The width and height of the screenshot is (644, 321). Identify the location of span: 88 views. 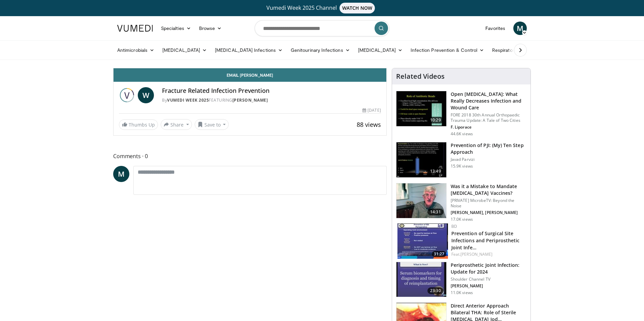
(369, 125).